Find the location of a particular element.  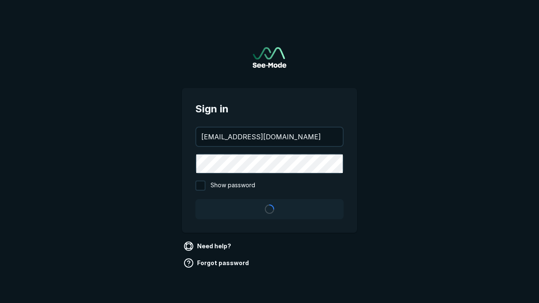

img: See-Mode Logo is located at coordinates (269, 57).